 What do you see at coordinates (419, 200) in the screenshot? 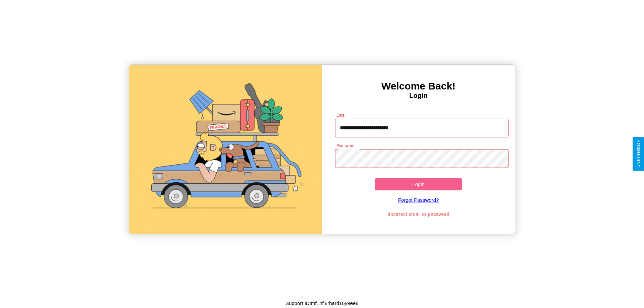
I see `a: Forgot Password?` at bounding box center [419, 200].